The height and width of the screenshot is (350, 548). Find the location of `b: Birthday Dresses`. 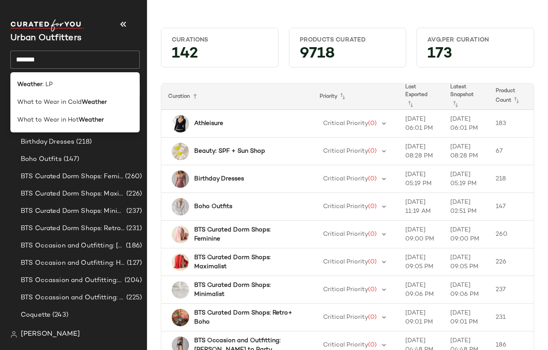

b: Birthday Dresses is located at coordinates (219, 179).